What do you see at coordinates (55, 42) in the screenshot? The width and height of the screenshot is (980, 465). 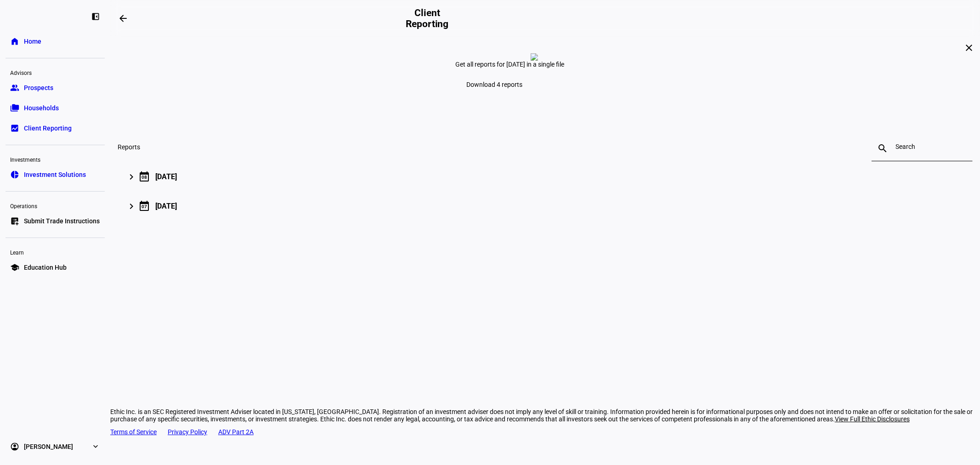 I see `a: homeHome` at bounding box center [55, 42].